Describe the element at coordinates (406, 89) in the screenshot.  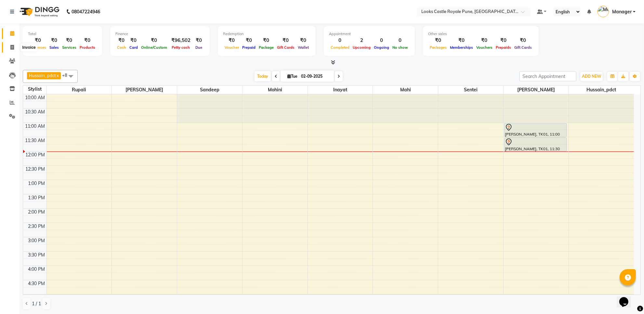
I see `span: Mahi` at that location.